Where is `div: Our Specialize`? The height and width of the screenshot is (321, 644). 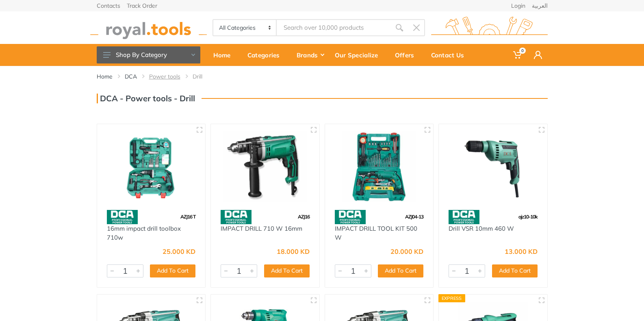
div: Our Specialize is located at coordinates (360, 55).